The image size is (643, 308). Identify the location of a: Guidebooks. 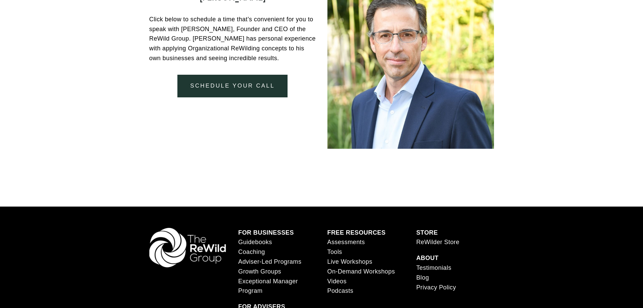
(255, 242).